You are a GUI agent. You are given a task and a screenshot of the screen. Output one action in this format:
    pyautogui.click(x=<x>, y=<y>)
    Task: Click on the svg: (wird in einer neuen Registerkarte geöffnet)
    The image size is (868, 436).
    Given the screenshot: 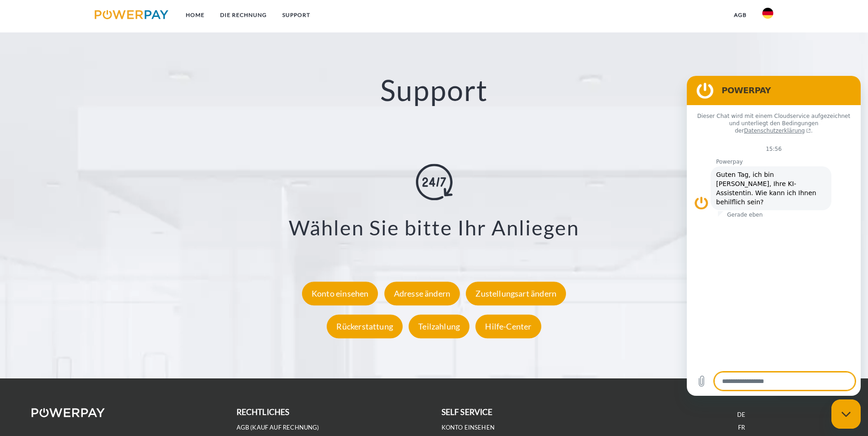 What is the action you would take?
    pyautogui.click(x=121, y=55)
    